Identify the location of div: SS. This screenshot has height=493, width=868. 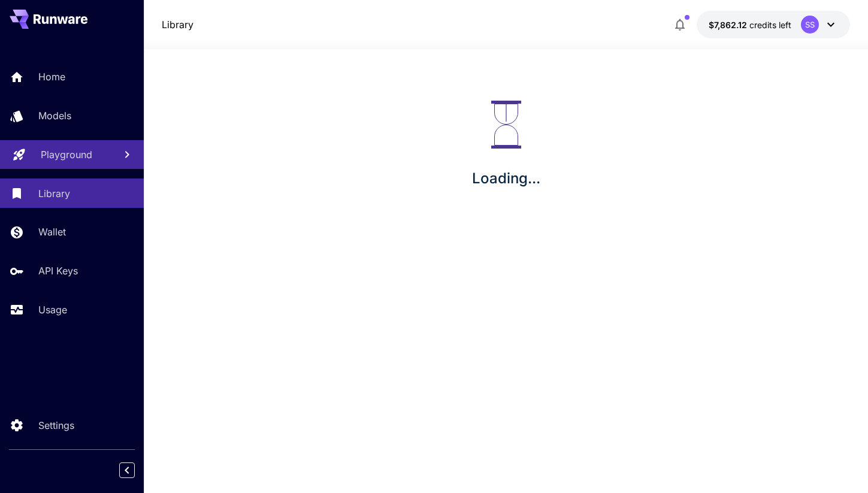
(810, 25).